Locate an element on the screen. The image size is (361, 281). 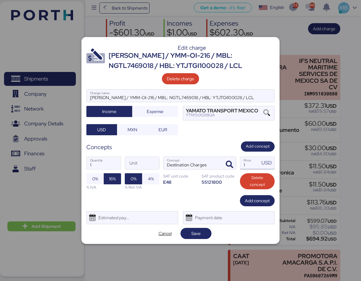
button: MXN is located at coordinates (132, 130).